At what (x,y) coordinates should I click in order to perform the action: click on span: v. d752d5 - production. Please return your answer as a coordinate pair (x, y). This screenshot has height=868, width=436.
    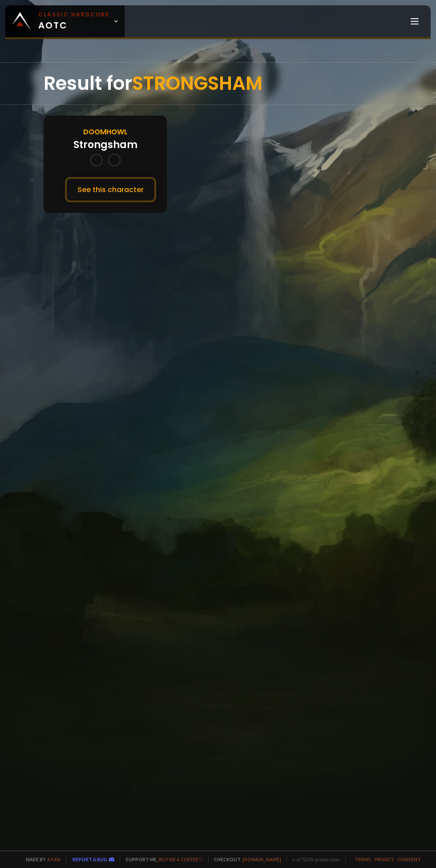
    Looking at the image, I should click on (313, 859).